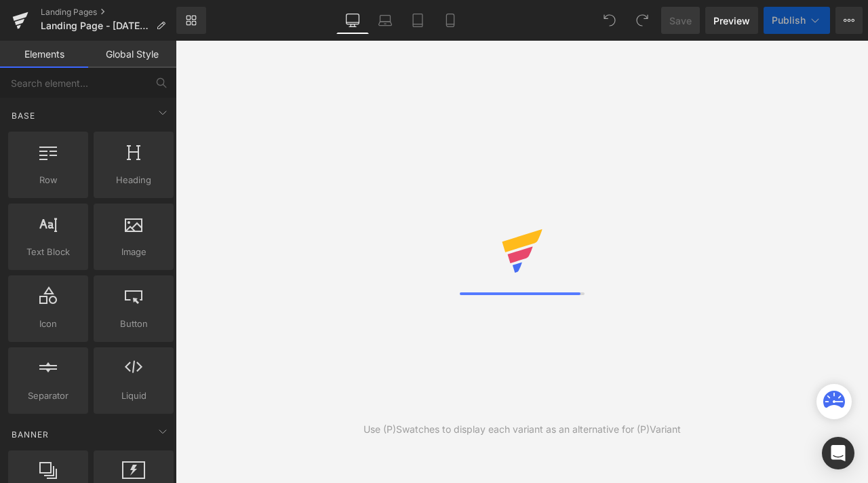 The image size is (868, 483). Describe the element at coordinates (48, 395) in the screenshot. I see `span: Separator` at that location.